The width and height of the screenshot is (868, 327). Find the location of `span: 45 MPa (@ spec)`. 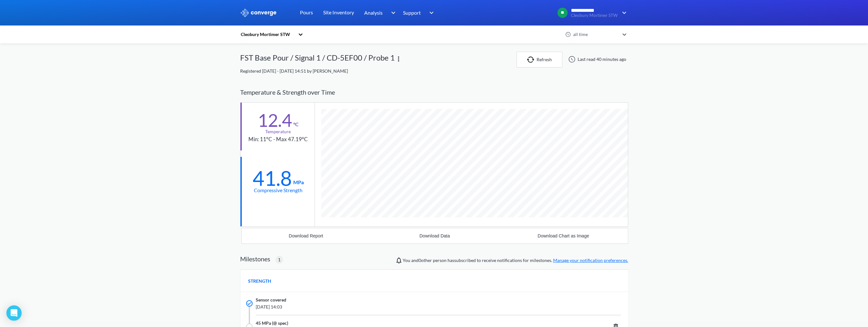

span: 45 MPa (@ spec) is located at coordinates (272, 323).